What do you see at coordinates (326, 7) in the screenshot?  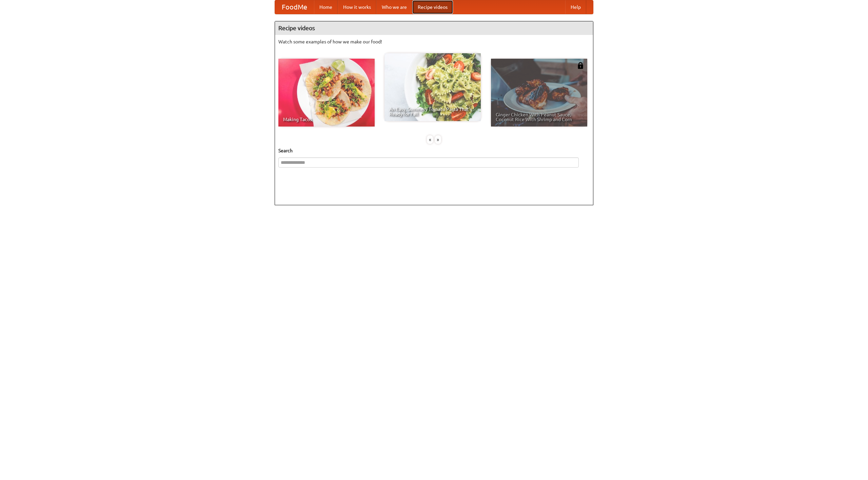 I see `a: Home` at bounding box center [326, 7].